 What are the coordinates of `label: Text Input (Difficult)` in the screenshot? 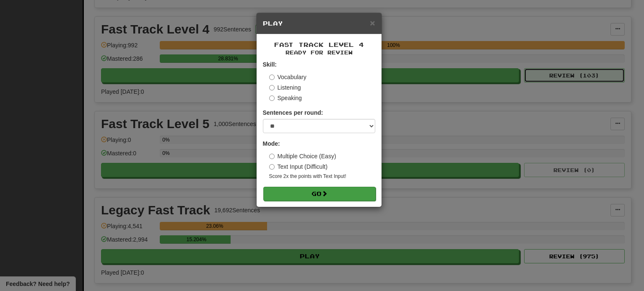 It's located at (298, 167).